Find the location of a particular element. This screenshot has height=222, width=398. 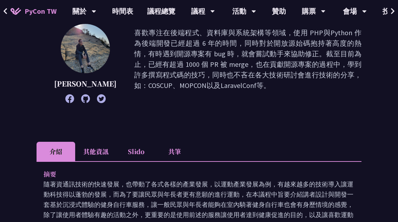

li: 其他資訊 is located at coordinates (96, 151).